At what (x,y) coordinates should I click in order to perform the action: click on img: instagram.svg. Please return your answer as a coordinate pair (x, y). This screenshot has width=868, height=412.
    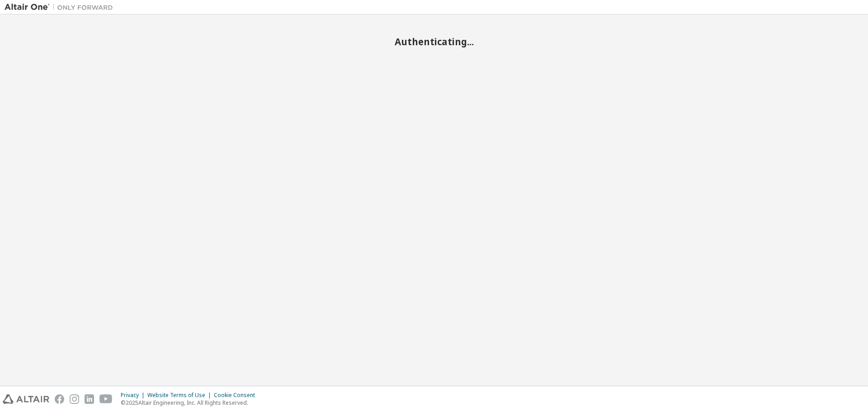
    Looking at the image, I should click on (74, 399).